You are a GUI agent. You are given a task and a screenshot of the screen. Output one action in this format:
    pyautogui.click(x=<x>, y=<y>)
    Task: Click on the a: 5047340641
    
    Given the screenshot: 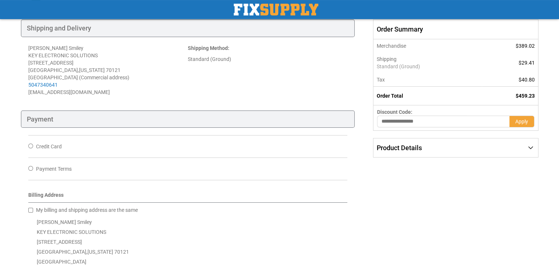 What is the action you would take?
    pyautogui.click(x=43, y=85)
    